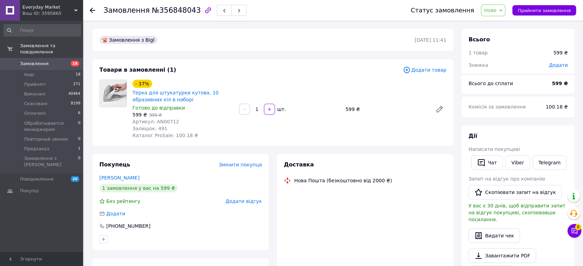 This screenshot has height=266, width=583. Describe the element at coordinates (79, 149) in the screenshot. I see `span: 1` at that location.